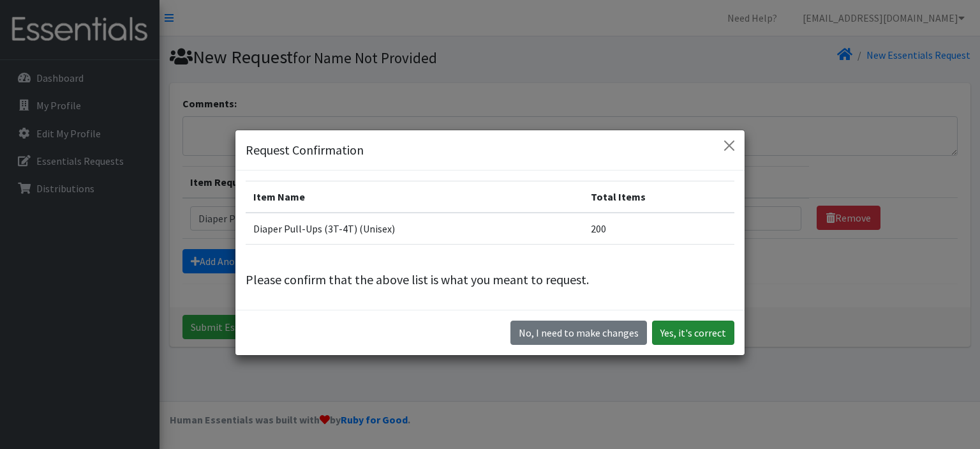 The height and width of the screenshot is (449, 980). Describe the element at coordinates (304, 150) in the screenshot. I see `h5: Request Confirmation` at that location.